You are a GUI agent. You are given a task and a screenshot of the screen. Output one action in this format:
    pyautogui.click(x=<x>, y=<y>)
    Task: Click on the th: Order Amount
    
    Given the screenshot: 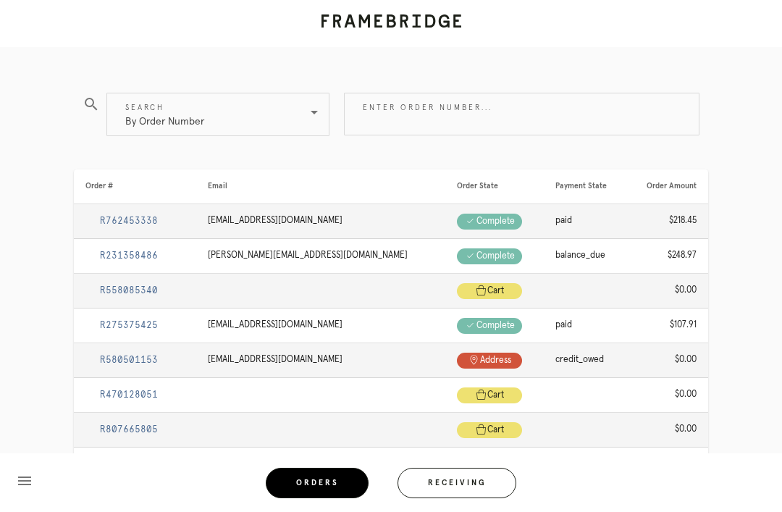 What is the action you would take?
    pyautogui.click(x=667, y=187)
    